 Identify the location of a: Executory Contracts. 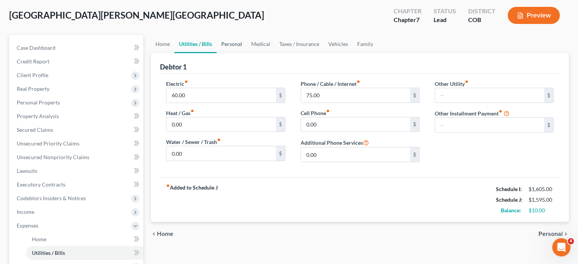
(77, 185).